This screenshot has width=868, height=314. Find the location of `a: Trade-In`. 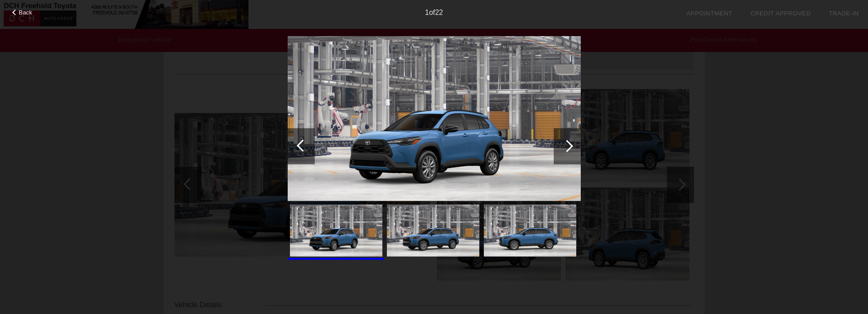

a: Trade-In is located at coordinates (844, 13).